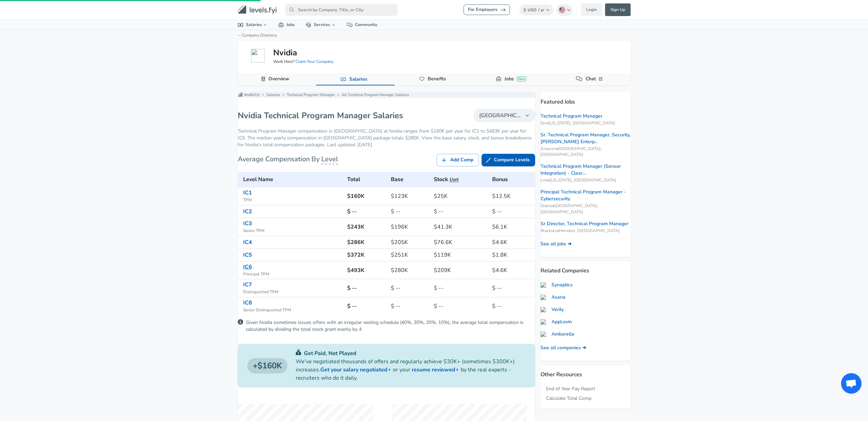  I want to click on table: Nvidia's Technical Program Manager levels, so click(387, 243).